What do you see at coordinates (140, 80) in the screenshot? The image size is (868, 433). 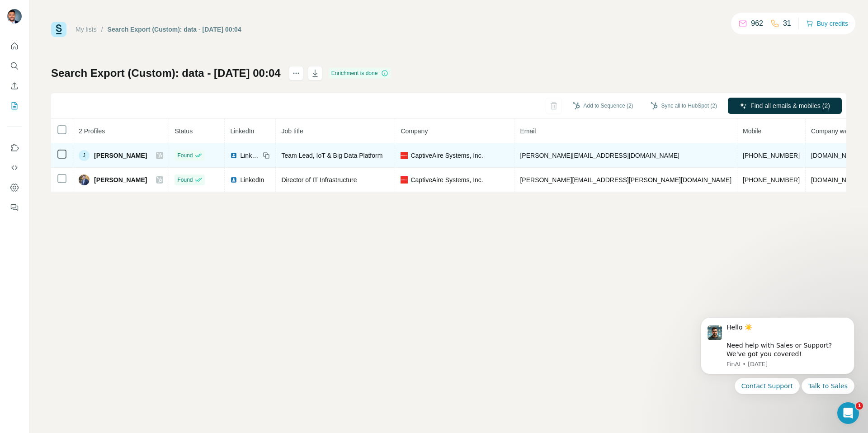 I see `button: Quick reply: Talk to Sales` at bounding box center [140, 80].